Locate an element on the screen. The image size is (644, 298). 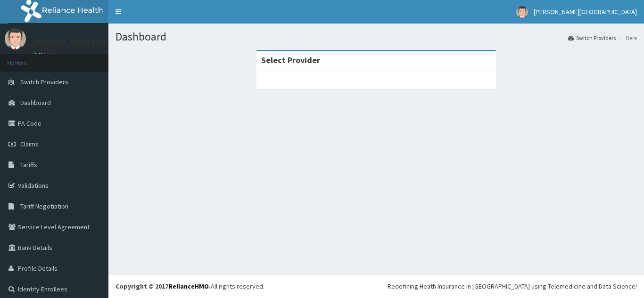
footer: All rights reserved. is located at coordinates (376, 286).